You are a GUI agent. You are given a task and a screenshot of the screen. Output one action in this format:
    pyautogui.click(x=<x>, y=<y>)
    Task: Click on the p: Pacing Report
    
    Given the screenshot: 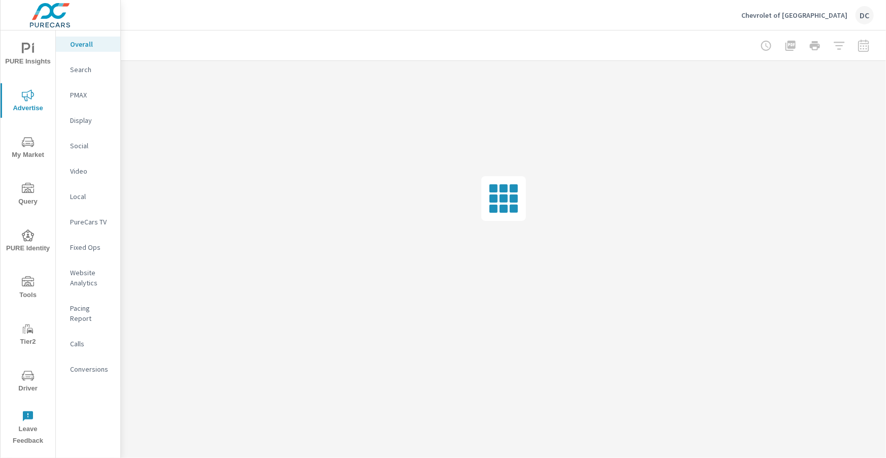 What is the action you would take?
    pyautogui.click(x=91, y=313)
    